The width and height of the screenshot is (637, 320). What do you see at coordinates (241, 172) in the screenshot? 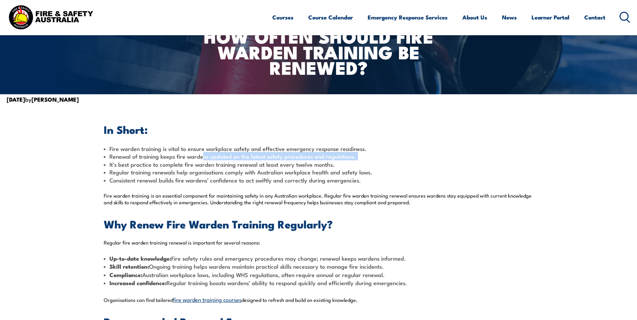
I see `span: Regular training renewals help organisations comply with Australian workplace health and safety l...` at bounding box center [241, 172].